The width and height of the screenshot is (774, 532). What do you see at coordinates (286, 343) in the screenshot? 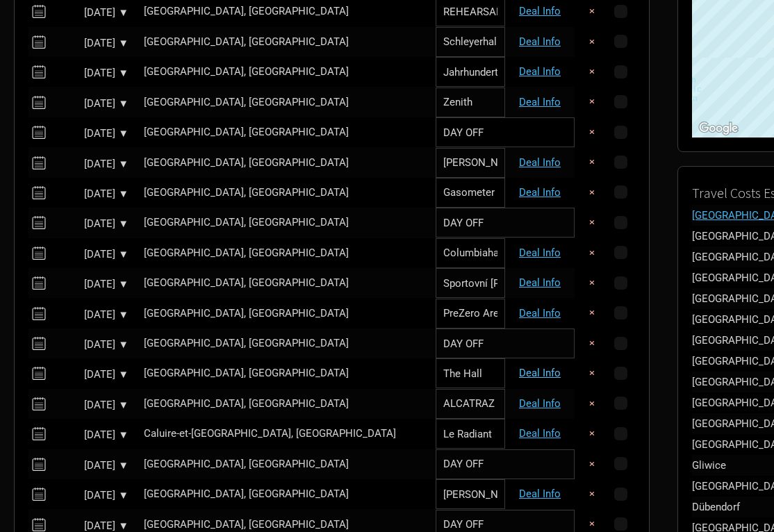
I see `div: Nuremberg, Germany` at bounding box center [286, 343].